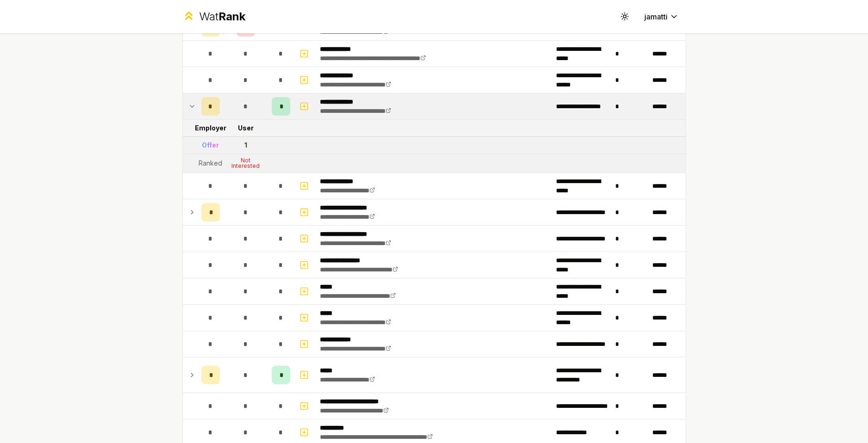 The image size is (868, 443). Describe the element at coordinates (246, 163) in the screenshot. I see `div: Not Interested` at that location.